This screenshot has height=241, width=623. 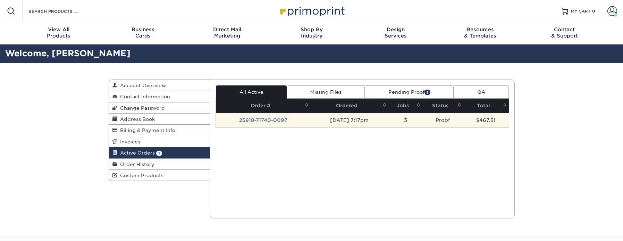 I want to click on span: Order History, so click(x=136, y=164).